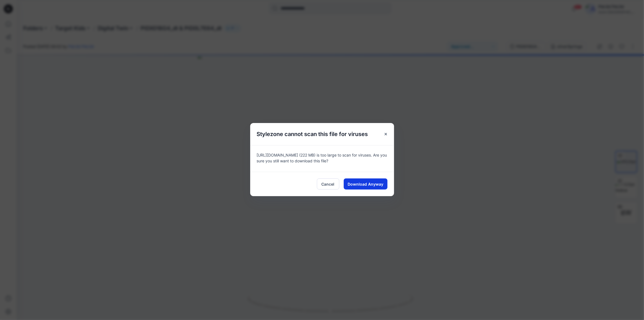 The height and width of the screenshot is (320, 644). I want to click on button: Cancel, so click(328, 184).